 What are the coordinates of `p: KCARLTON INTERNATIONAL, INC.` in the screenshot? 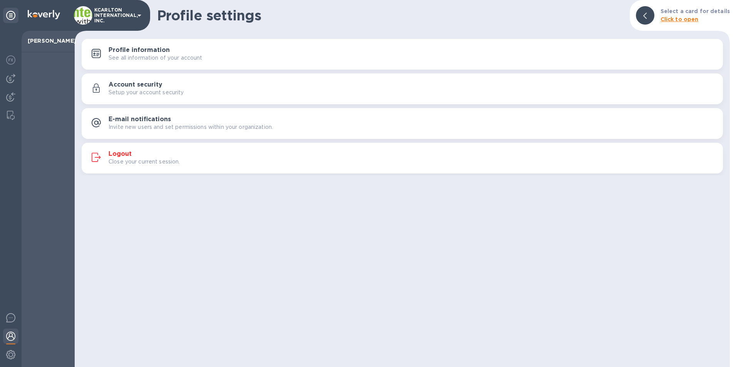 It's located at (114, 15).